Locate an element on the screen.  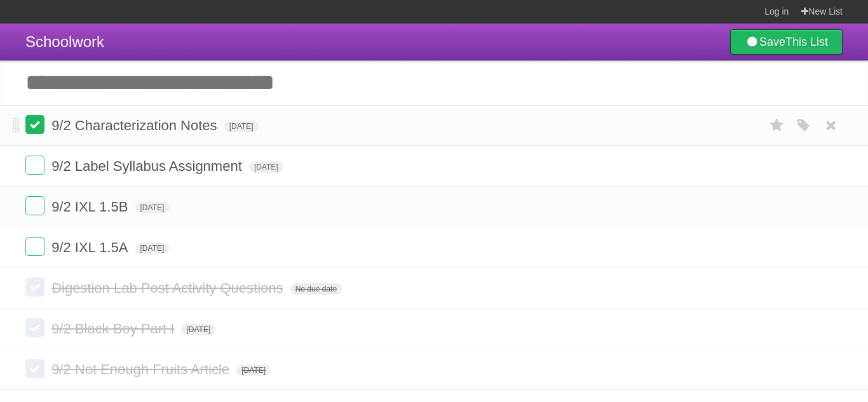
span: 9/2 Label Syllabus Assignment is located at coordinates (148, 165).